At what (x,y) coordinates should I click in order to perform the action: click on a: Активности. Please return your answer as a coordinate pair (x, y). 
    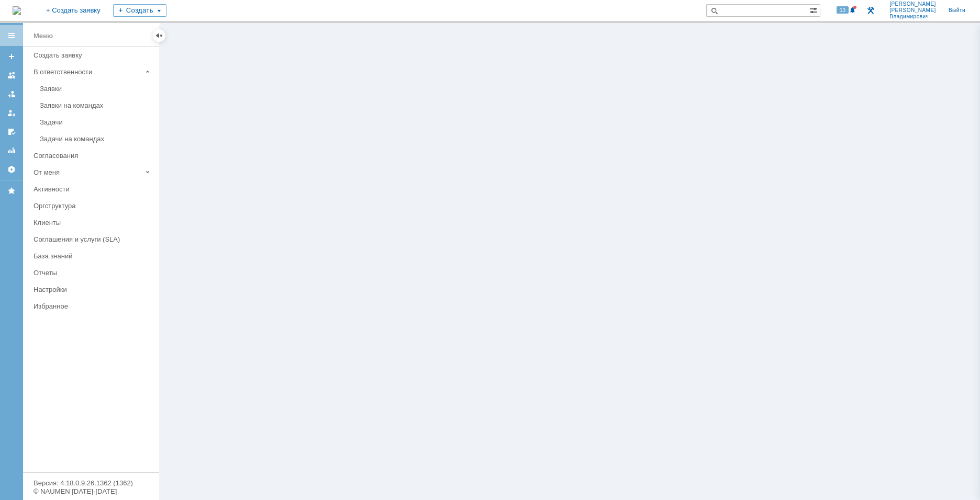
    Looking at the image, I should click on (93, 189).